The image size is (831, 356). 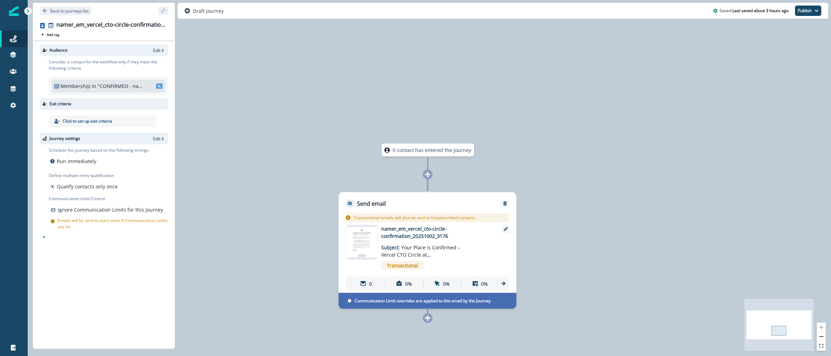 I want to click on div: 0 contact has entered the journey, so click(x=428, y=150).